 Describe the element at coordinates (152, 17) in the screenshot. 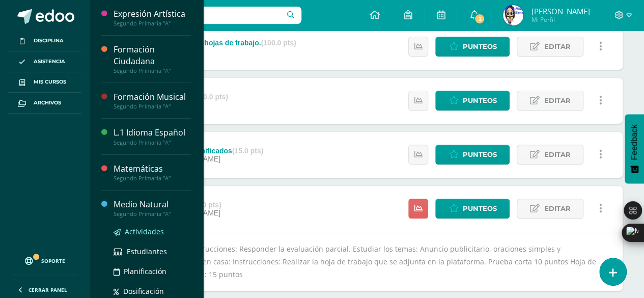

I see `a: Expresión ArtísticaSegundo Primaria "A"` at that location.